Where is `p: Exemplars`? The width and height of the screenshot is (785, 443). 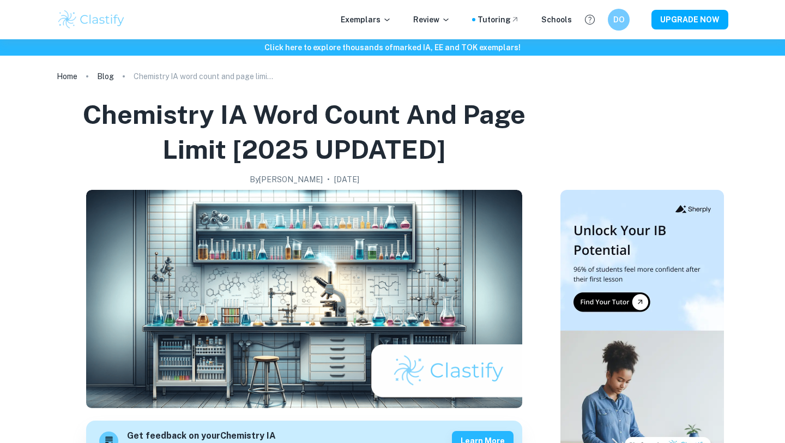
p: Exemplars is located at coordinates (366, 20).